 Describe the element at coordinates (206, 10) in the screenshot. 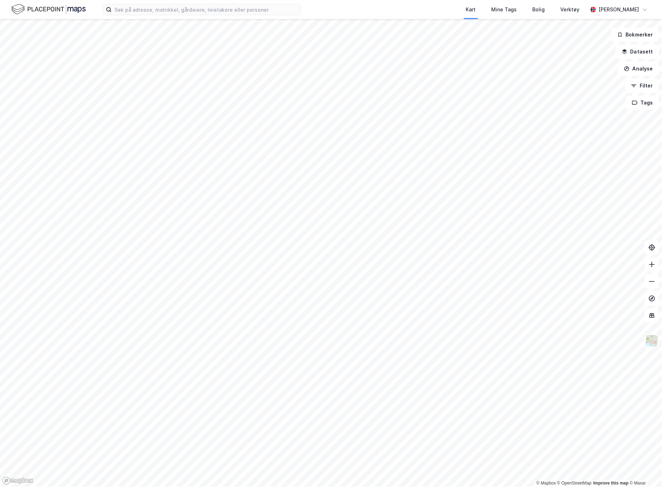

I see `input: Søk på adresse, matrikkel, gårdeiere, leietakere eller personer` at that location.